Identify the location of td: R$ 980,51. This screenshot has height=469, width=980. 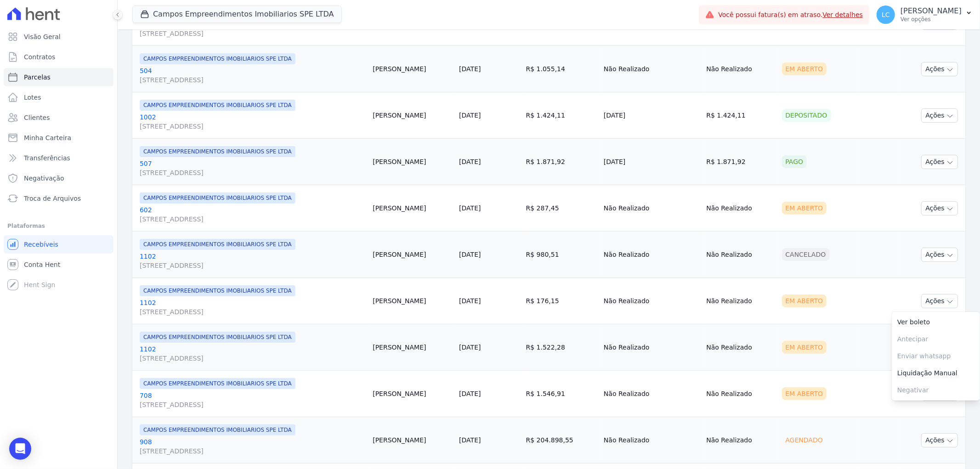
(561, 254).